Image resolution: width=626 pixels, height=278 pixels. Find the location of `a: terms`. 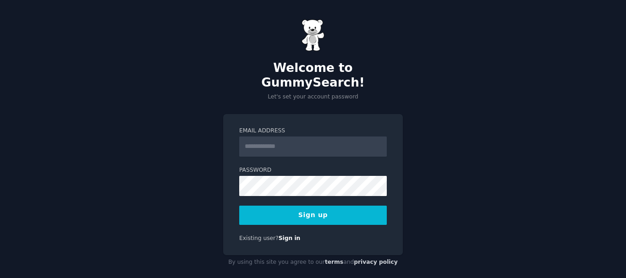

a: terms is located at coordinates (334, 262).